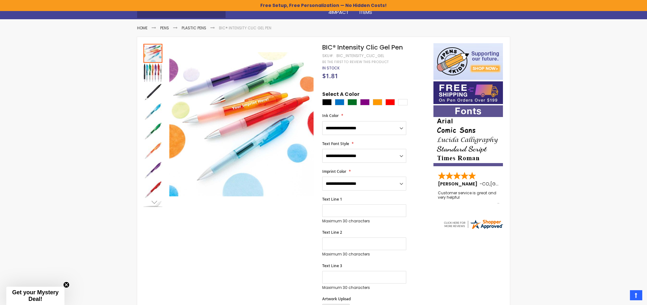  I want to click on a: Home, so click(142, 28).